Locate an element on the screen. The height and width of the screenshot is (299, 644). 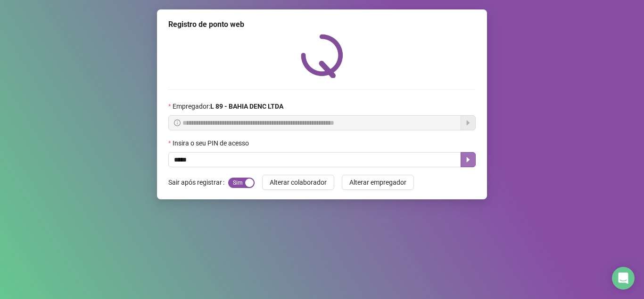
span: Empregador : is located at coordinates (228, 106).